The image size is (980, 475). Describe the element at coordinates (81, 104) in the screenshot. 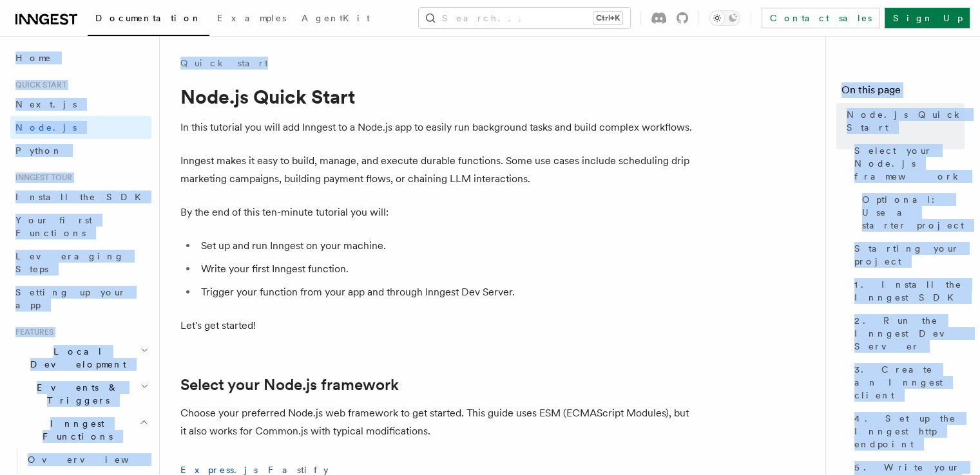

I see `a: Next.js` at that location.